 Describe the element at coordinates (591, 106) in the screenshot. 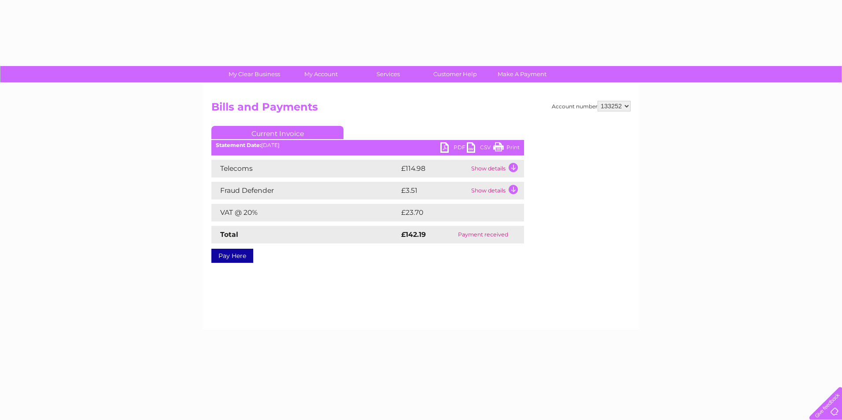

I see `div: Account number` at that location.